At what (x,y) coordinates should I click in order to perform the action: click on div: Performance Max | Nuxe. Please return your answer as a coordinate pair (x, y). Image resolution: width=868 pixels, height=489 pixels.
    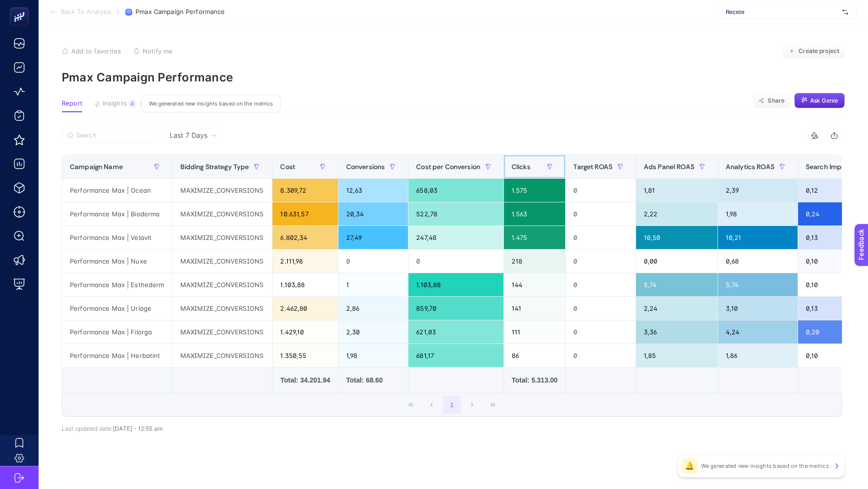
    Looking at the image, I should click on (117, 261).